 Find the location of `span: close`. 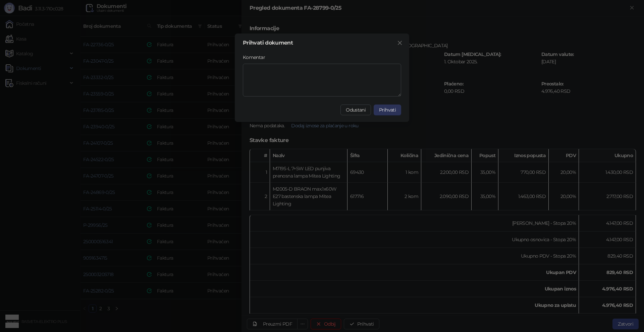

span: close is located at coordinates (400, 43).